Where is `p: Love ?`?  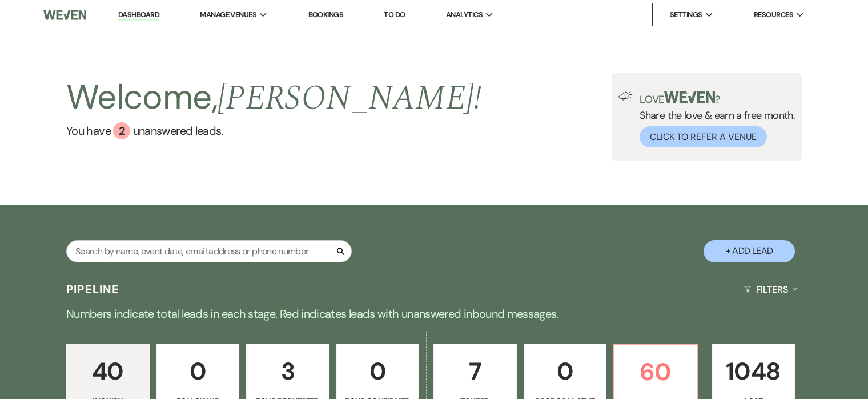
p: Love ? is located at coordinates (718, 98).